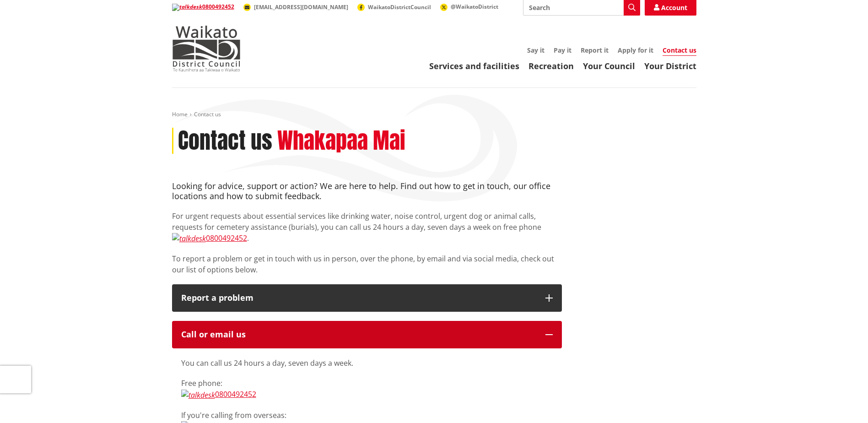  What do you see at coordinates (550, 66) in the screenshot?
I see `a: Recreation` at bounding box center [550, 66].